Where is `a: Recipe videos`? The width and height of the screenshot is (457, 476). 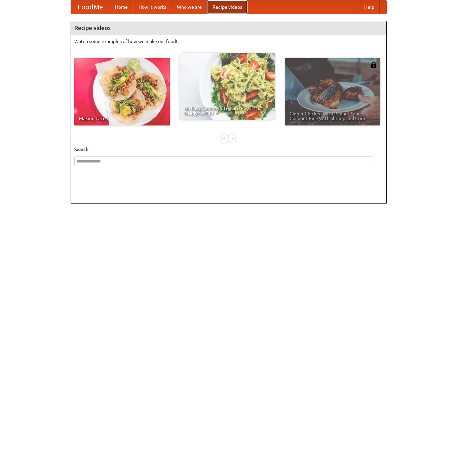
a: Recipe videos is located at coordinates (228, 7).